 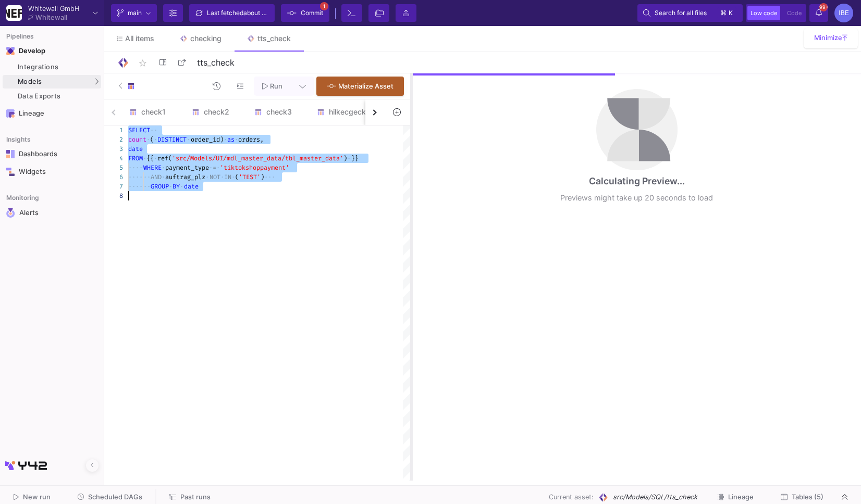 What do you see at coordinates (740, 497) in the screenshot?
I see `span: Lineage` at bounding box center [740, 497].